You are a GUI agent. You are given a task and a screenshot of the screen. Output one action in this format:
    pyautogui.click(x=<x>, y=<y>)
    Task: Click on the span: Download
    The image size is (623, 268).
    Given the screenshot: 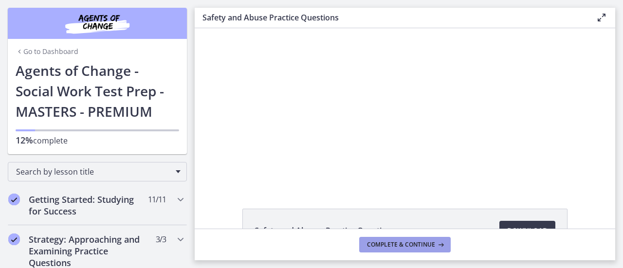 What is the action you would take?
    pyautogui.click(x=527, y=231)
    